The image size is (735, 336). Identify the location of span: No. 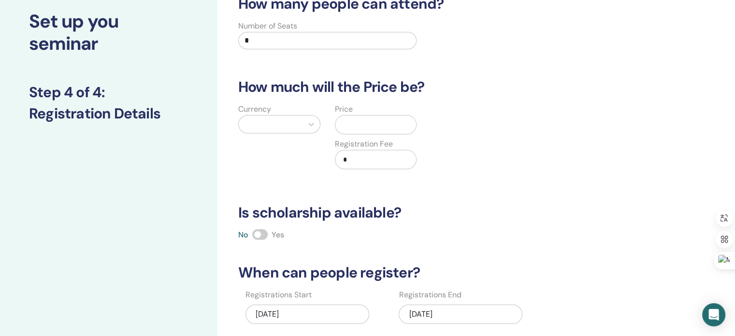
(243, 234).